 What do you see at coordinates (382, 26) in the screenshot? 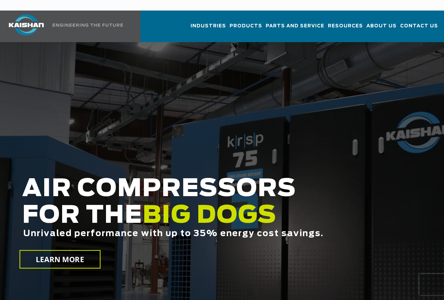
I see `span: About Us` at bounding box center [382, 26].